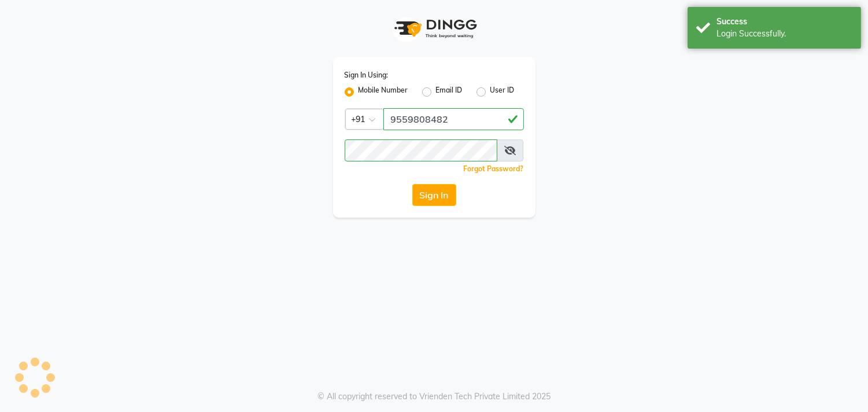  I want to click on label: Mobile Number, so click(384, 92).